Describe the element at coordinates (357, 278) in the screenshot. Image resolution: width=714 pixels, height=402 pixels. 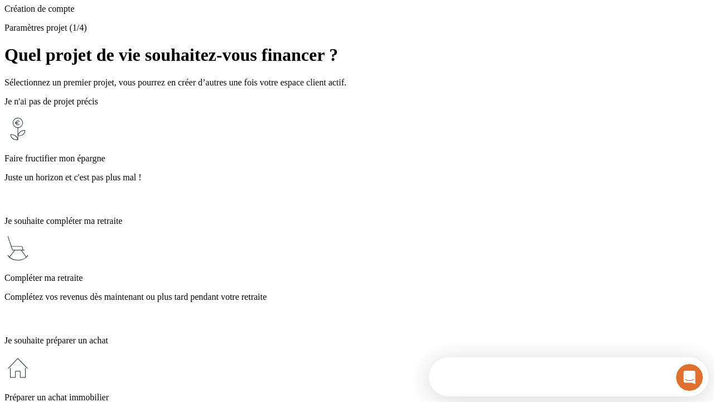
I see `p: Compléter ma retraite` at that location.